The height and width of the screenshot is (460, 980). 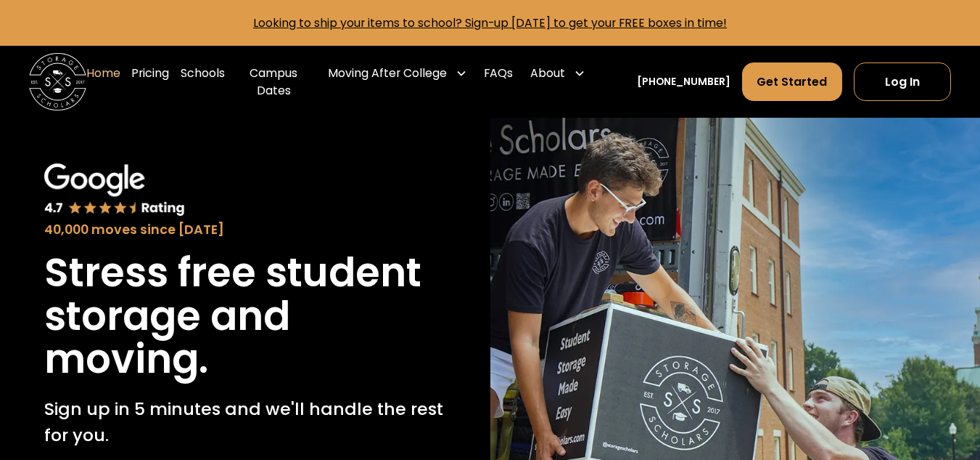 What do you see at coordinates (792, 81) in the screenshot?
I see `a: Get Started` at bounding box center [792, 81].